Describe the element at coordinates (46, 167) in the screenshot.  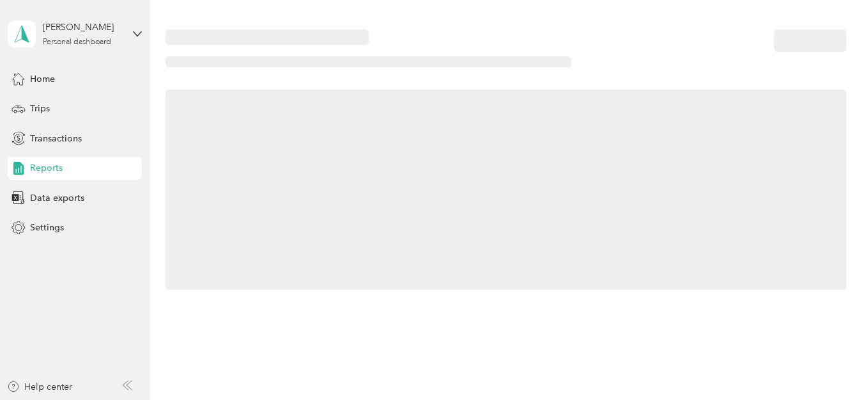
I see `span: Reports` at that location.